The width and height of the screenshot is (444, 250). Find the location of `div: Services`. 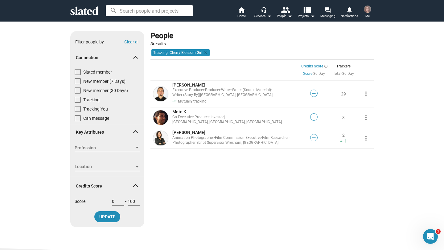

div: Services is located at coordinates (263, 16).